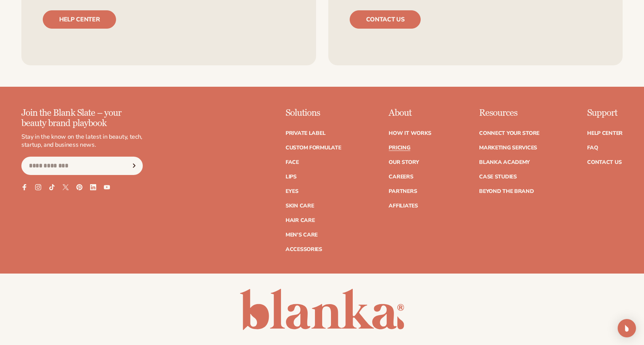 Image resolution: width=644 pixels, height=345 pixels. I want to click on p: Support, so click(605, 113).